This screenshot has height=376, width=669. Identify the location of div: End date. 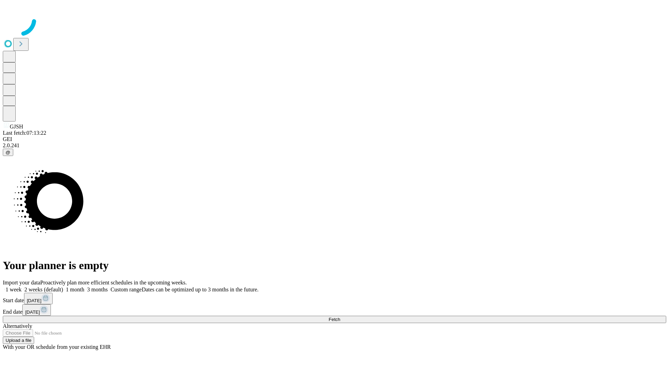
(334, 310).